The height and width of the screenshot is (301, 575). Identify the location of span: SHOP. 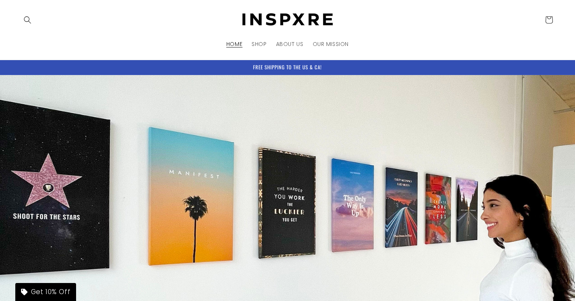
(259, 44).